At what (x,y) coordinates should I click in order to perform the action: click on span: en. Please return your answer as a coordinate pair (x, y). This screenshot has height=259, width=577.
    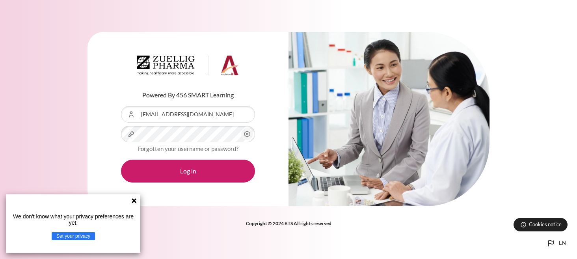
    Looking at the image, I should click on (562, 243).